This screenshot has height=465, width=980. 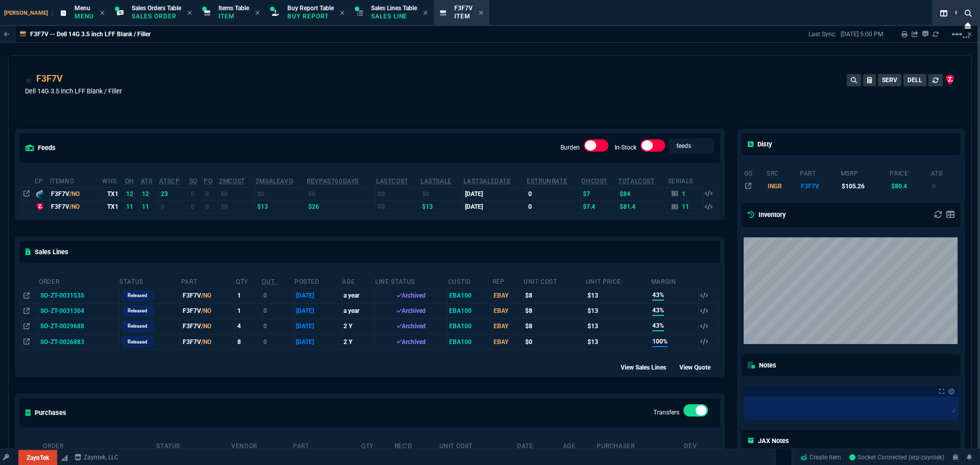 I want to click on th: price, so click(x=910, y=172).